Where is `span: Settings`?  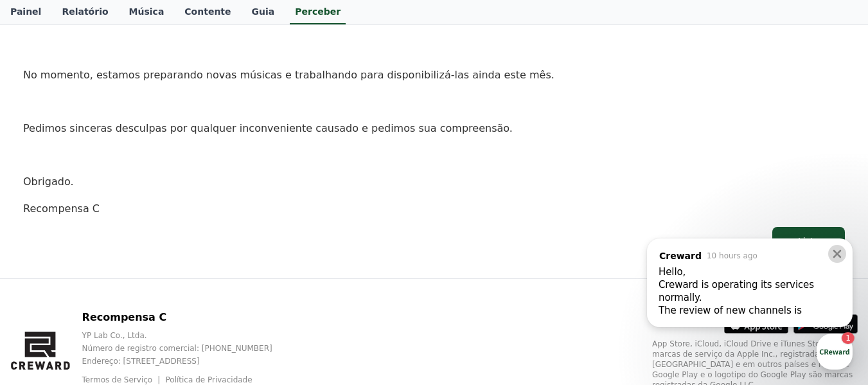
span: Settings is located at coordinates (205, 303).